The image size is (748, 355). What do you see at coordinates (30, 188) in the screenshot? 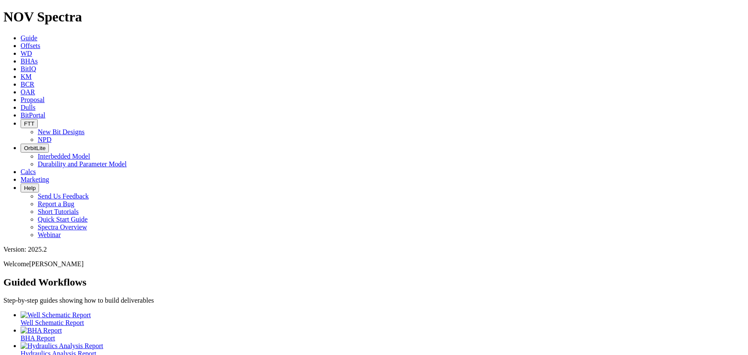
I see `button: Help` at bounding box center [30, 188].